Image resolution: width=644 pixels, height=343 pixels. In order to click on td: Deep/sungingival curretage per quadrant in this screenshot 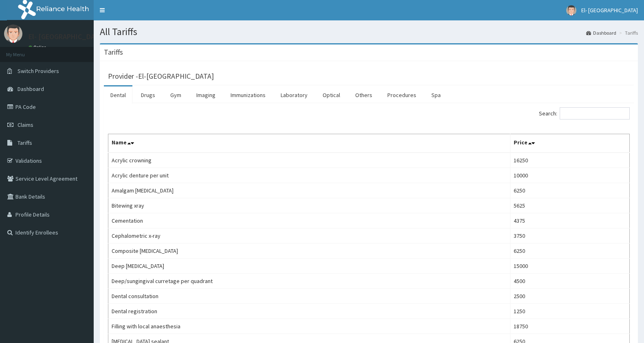, I will do `click(309, 281)`.